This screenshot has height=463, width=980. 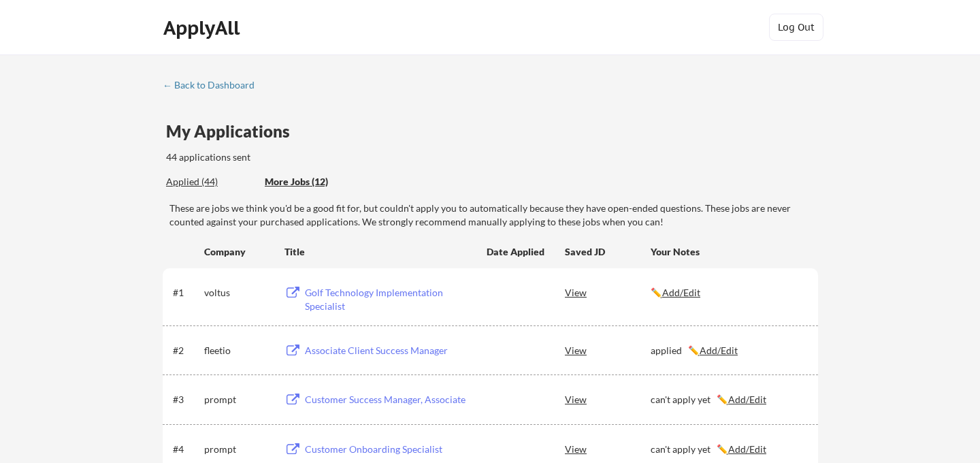 What do you see at coordinates (379, 252) in the screenshot?
I see `div: Title` at bounding box center [379, 252].